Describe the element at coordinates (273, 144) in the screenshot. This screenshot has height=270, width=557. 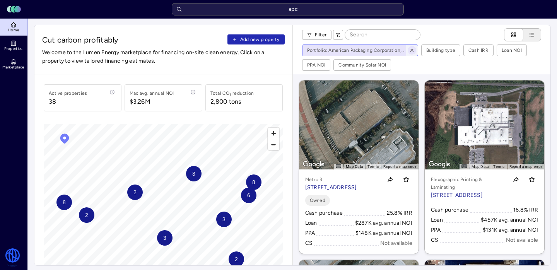
I see `button: Zoom out` at that location.